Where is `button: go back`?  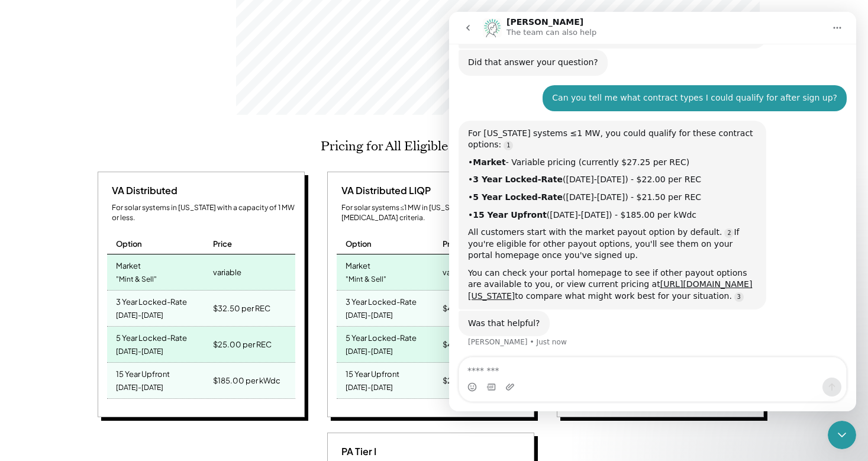 button: go back is located at coordinates (19, 16).